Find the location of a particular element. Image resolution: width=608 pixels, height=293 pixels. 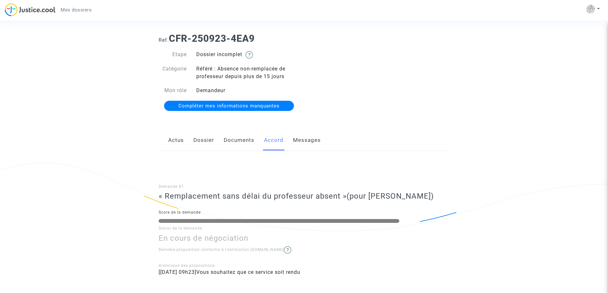

a: Messages is located at coordinates (307, 141).